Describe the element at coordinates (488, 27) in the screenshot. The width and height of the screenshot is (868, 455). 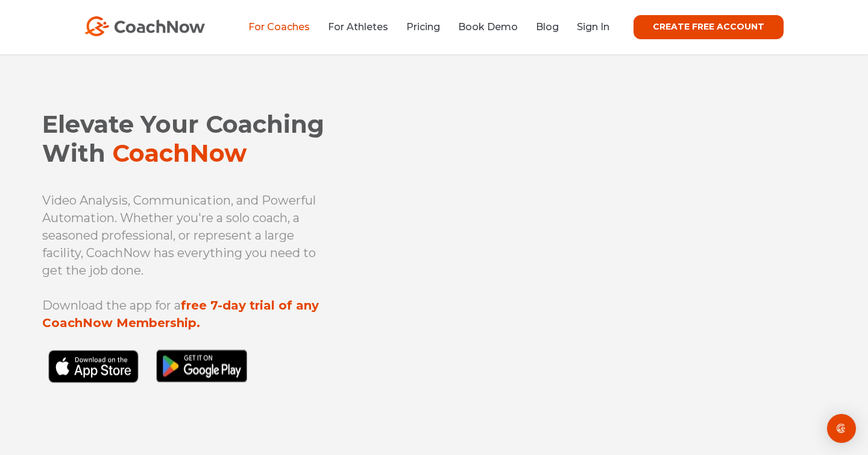
I see `a: Book Demo` at that location.